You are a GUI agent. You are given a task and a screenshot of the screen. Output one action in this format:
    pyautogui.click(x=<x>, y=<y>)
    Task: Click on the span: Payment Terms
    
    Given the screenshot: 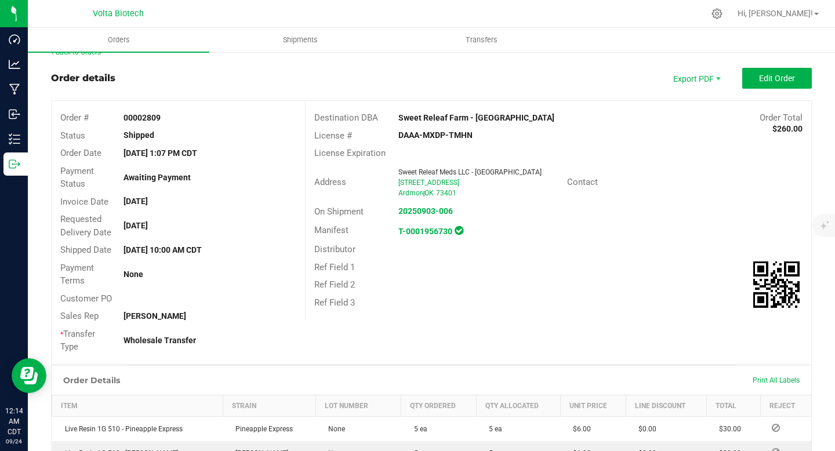 What is the action you would take?
    pyautogui.click(x=77, y=274)
    